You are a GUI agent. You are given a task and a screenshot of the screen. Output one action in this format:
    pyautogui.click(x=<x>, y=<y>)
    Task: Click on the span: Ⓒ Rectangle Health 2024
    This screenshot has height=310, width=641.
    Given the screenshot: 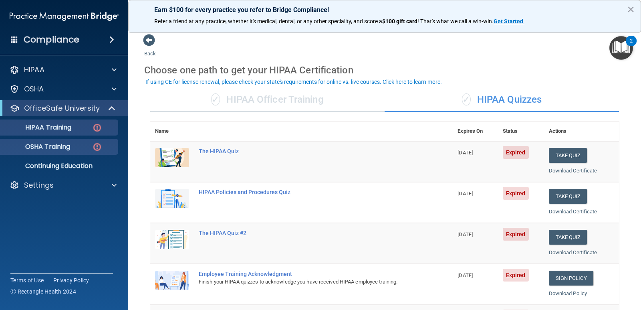 What is the action you would take?
    pyautogui.click(x=43, y=291)
    